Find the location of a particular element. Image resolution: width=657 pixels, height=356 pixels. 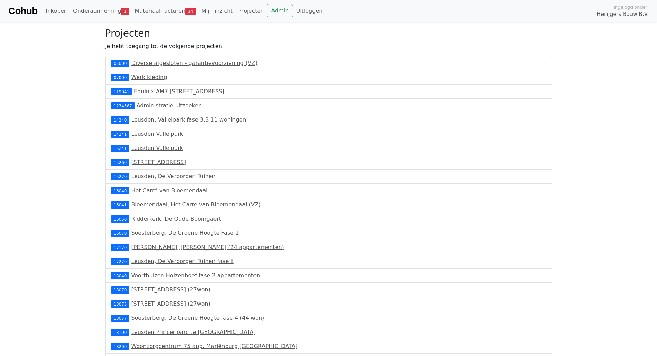

div: 18200 is located at coordinates (120, 346).